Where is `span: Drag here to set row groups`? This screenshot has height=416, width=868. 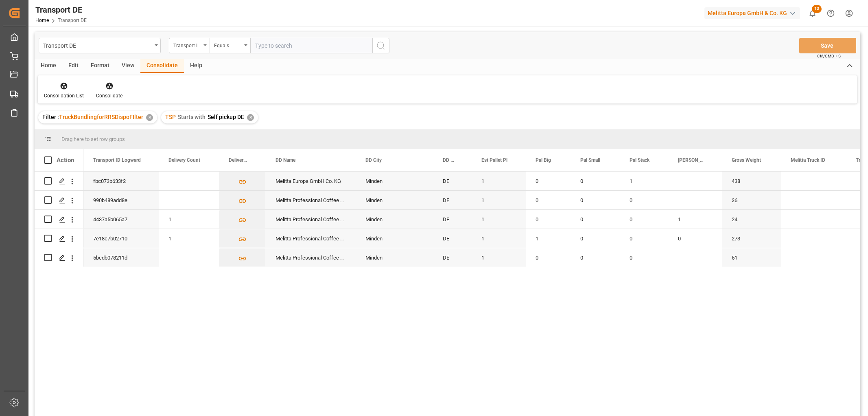
span: Drag here to set row groups is located at coordinates (93, 139).